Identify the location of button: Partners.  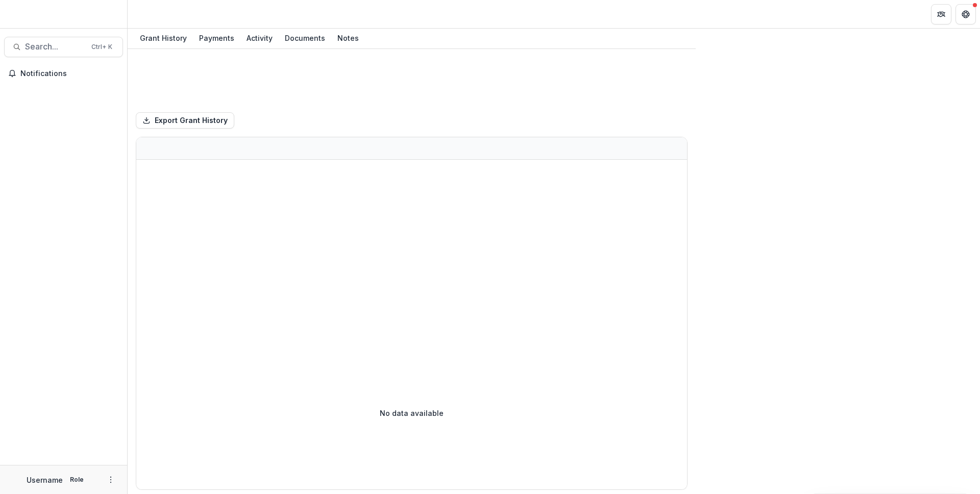
(941, 14).